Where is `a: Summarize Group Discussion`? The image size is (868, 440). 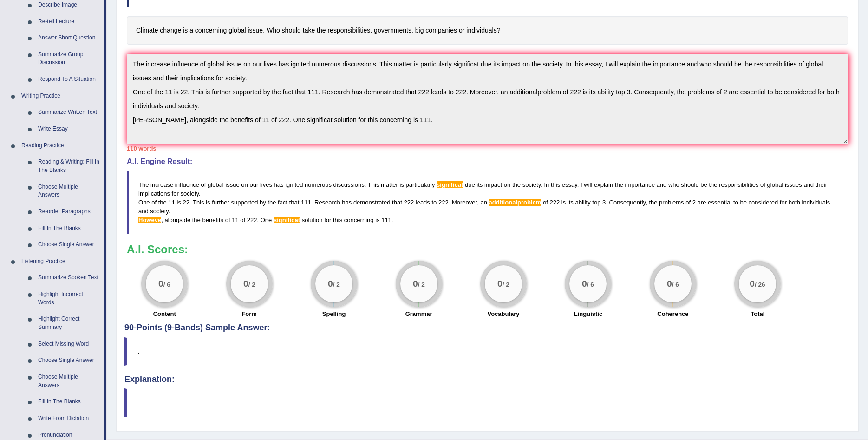 a: Summarize Group Discussion is located at coordinates (69, 58).